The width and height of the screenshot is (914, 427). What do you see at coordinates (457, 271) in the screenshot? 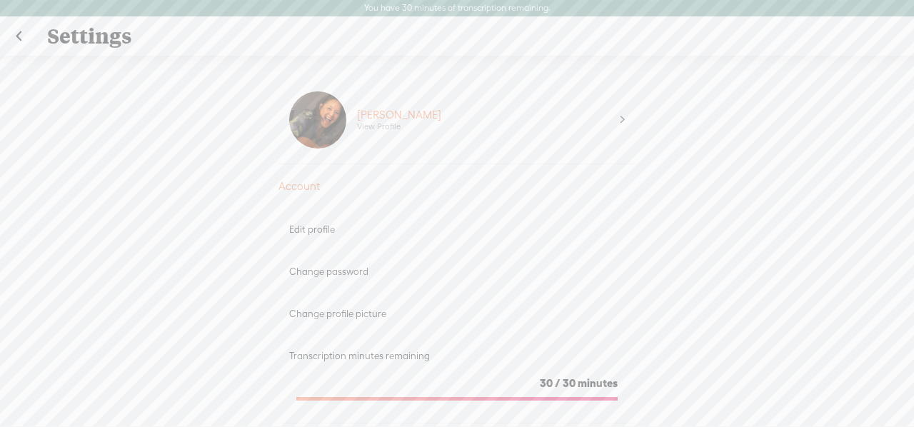
I see `div: Change password` at bounding box center [457, 271].